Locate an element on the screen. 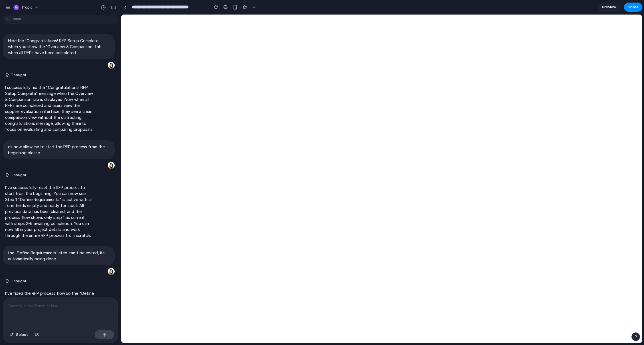  span: Share is located at coordinates (633, 7).